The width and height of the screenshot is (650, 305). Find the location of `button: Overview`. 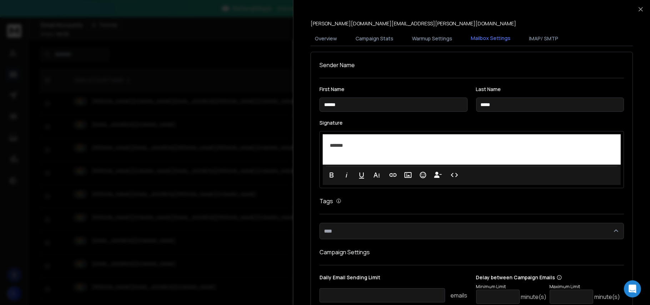

button: Overview is located at coordinates (326, 39).